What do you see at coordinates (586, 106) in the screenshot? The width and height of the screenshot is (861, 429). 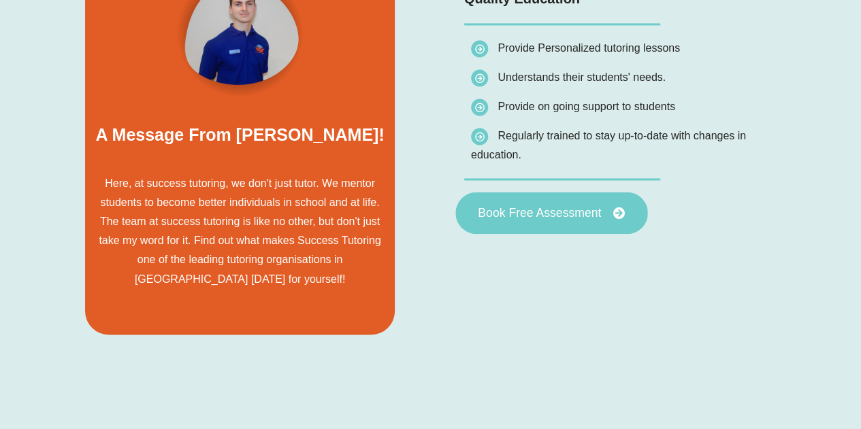 I see `span: Provide on going support to students` at bounding box center [586, 106].